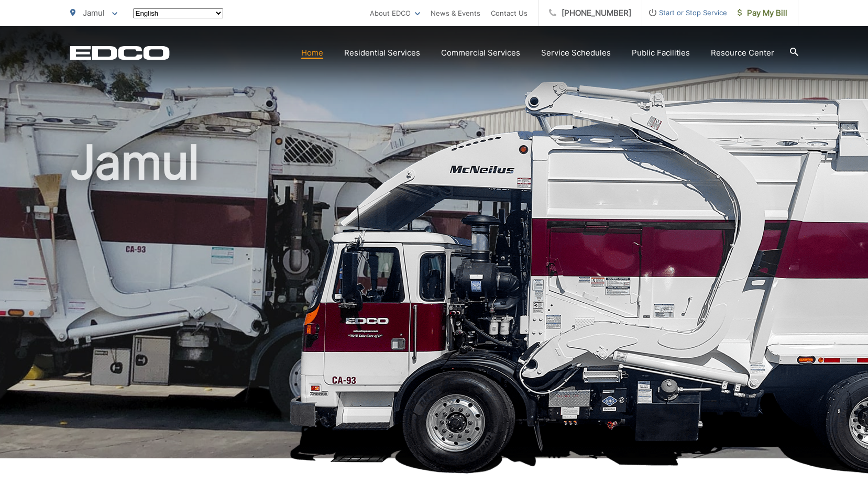 The width and height of the screenshot is (868, 484). Describe the element at coordinates (120, 53) in the screenshot. I see `a: EDCD logo. Return to the homepage.` at that location.